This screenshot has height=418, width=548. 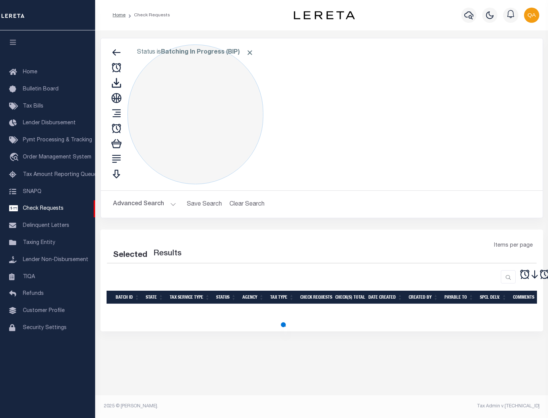 What do you see at coordinates (57, 157) in the screenshot?
I see `span: Order Management System` at bounding box center [57, 157].